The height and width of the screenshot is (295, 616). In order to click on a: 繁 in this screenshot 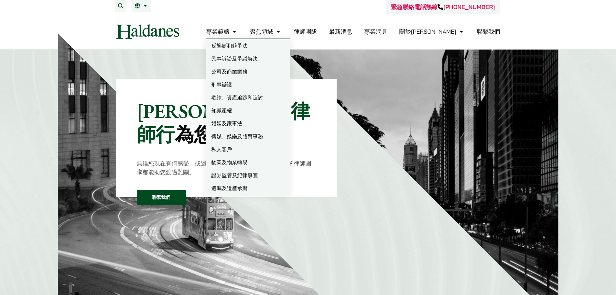, I will do `click(142, 6)`.